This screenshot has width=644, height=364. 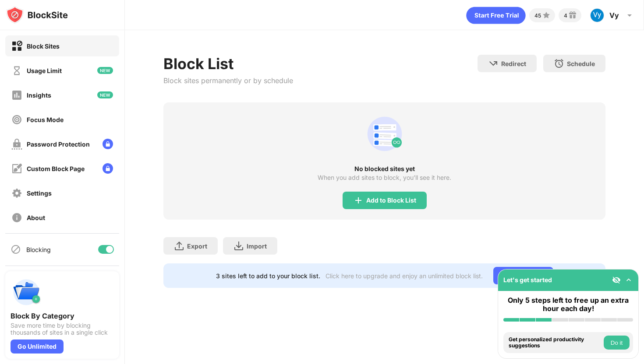 I want to click on img: focus-off.svg, so click(x=17, y=119).